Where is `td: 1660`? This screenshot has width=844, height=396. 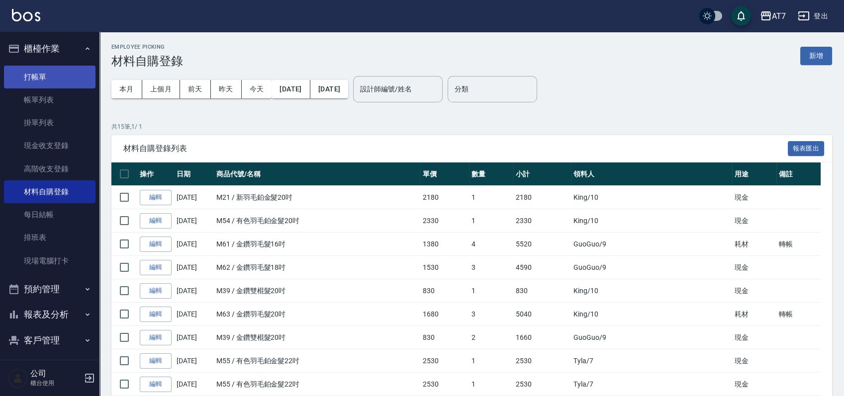
td: 1660 is located at coordinates (542, 338).